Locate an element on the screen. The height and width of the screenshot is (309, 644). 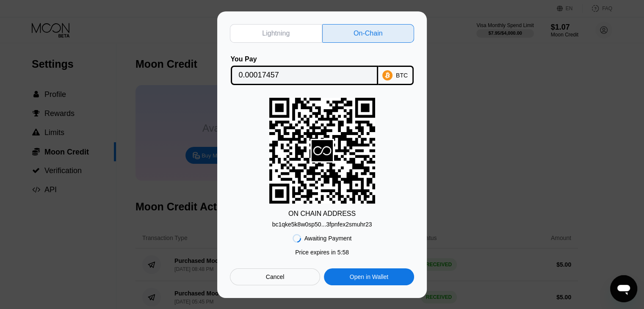
div: You PayBTC is located at coordinates (322, 70).